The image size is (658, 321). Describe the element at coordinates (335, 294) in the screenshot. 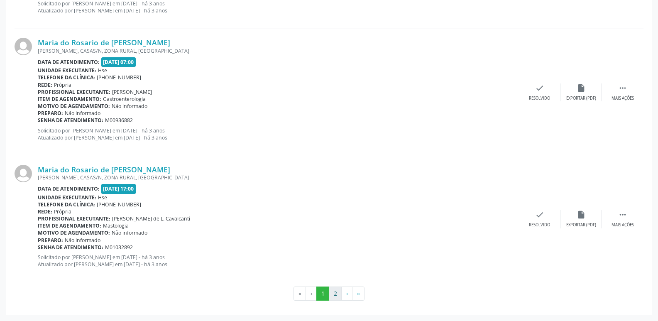

I see `button: Go to page 2` at that location.